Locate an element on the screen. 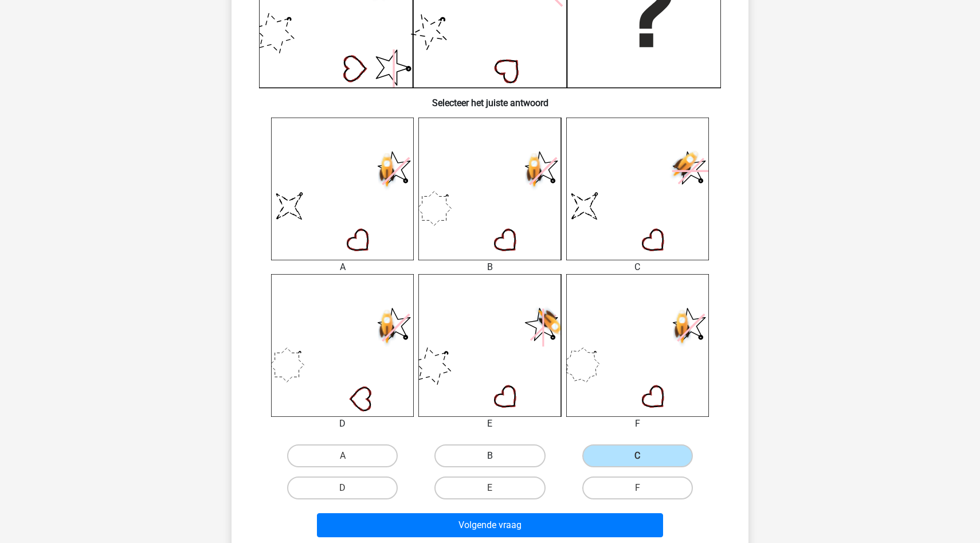  label: F is located at coordinates (637, 488).